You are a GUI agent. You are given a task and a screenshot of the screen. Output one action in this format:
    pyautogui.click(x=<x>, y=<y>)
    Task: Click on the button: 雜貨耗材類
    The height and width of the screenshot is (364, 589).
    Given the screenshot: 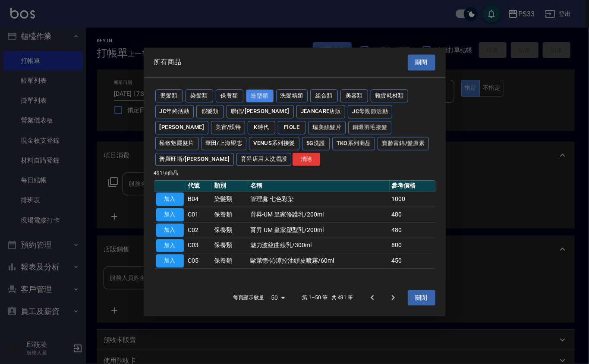 What is the action you would take?
    pyautogui.click(x=389, y=96)
    